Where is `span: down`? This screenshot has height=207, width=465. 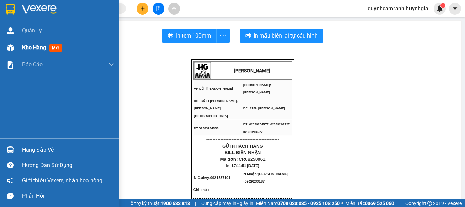 span: down is located at coordinates (111, 65).